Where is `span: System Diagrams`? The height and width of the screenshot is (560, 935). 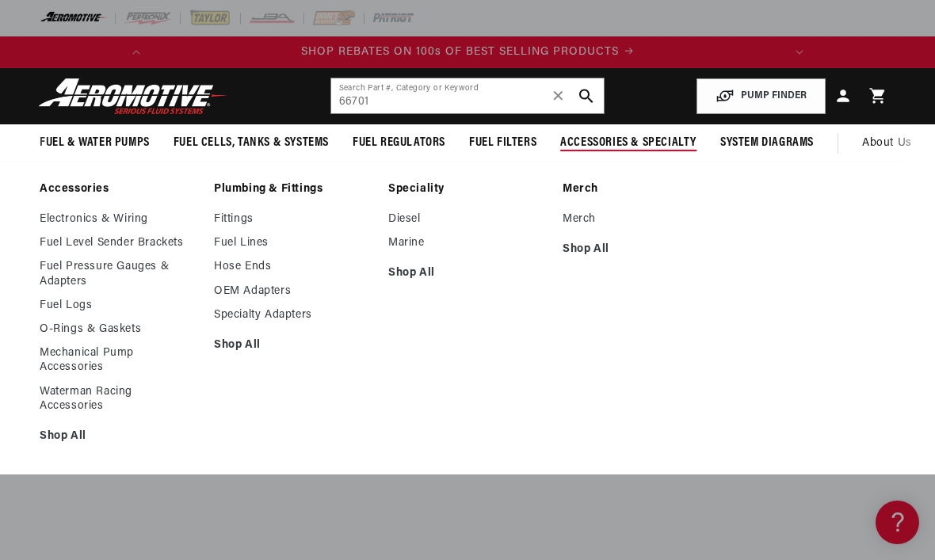 span: System Diagrams is located at coordinates (767, 142).